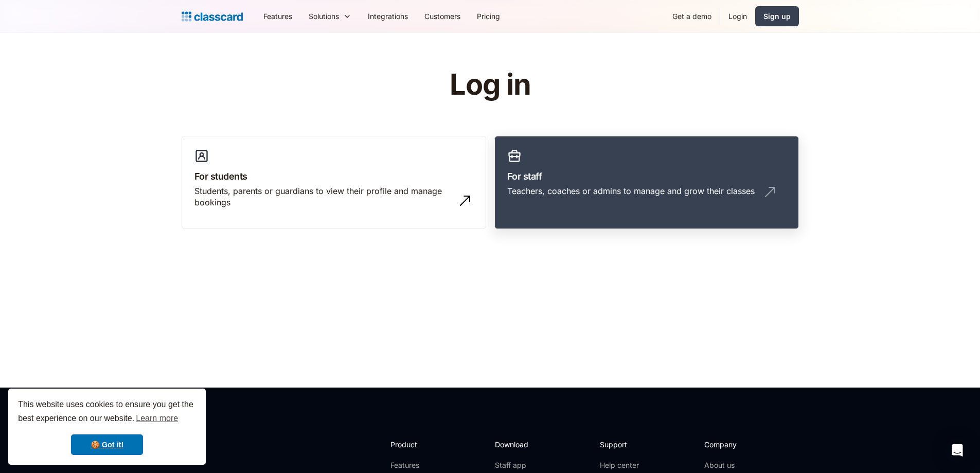 This screenshot has height=473, width=980. What do you see at coordinates (490, 85) in the screenshot?
I see `h1: Log in` at bounding box center [490, 85].